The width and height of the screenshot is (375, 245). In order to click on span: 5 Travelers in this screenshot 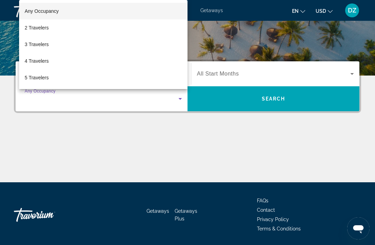, I will do `click(36, 78)`.